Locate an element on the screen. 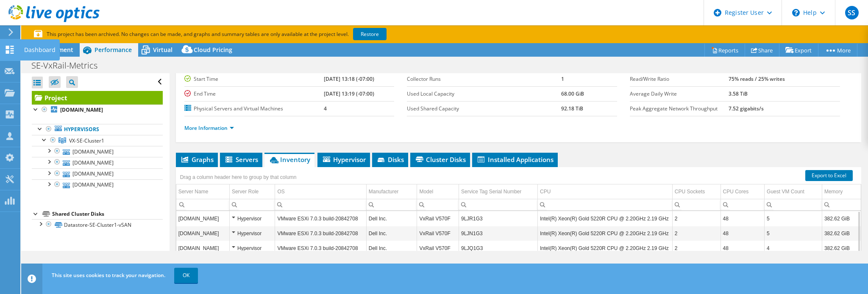 The height and width of the screenshot is (294, 868). td: Column Server Name, Value vxnode74.pcc.edu is located at coordinates (203, 233).